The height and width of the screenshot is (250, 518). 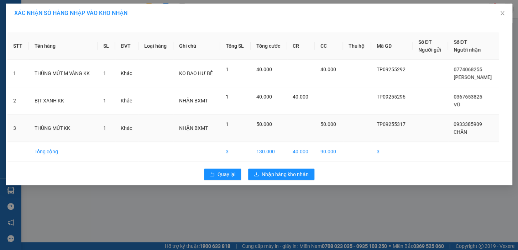 What do you see at coordinates (53, 7) in the screenshot?
I see `strong: BIÊN NHẬN GỬI HÀNG` at bounding box center [53, 7].